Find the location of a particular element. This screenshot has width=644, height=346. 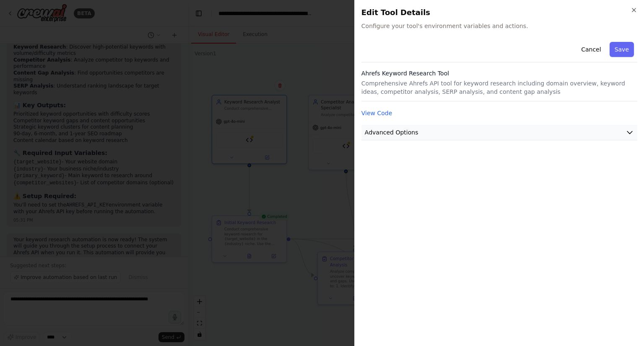

p: Comprehensive Ahrefs API tool for keyword research including domain overview, keyword ideas, comp... is located at coordinates (499, 87).